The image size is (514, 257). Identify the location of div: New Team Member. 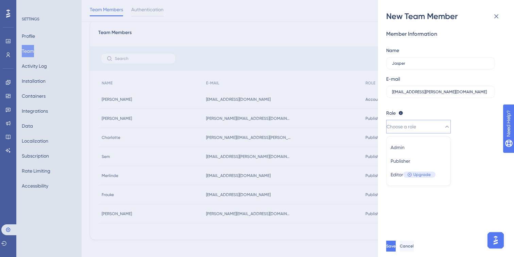
(446, 16).